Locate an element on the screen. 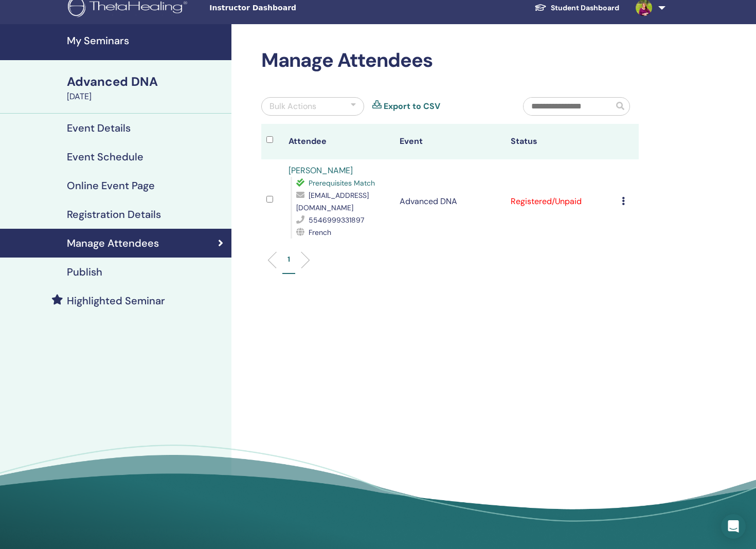 Image resolution: width=756 pixels, height=549 pixels. a: Export to CSV is located at coordinates (412, 107).